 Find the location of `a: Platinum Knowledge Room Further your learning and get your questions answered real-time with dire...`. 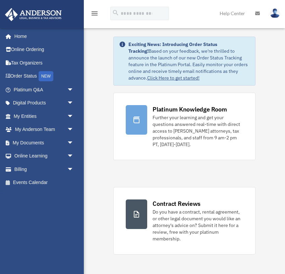

a: Platinum Knowledge Room Further your learning and get your questions answered real-time with dire... is located at coordinates (184, 126).